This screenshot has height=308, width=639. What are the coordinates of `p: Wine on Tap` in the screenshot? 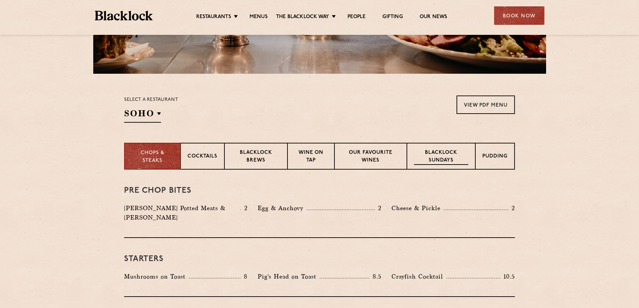 It's located at (311, 157).